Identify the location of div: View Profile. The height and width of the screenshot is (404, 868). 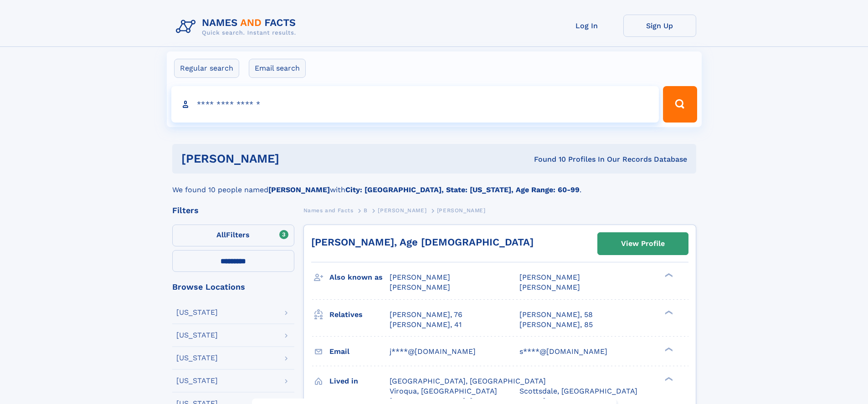
(643, 244).